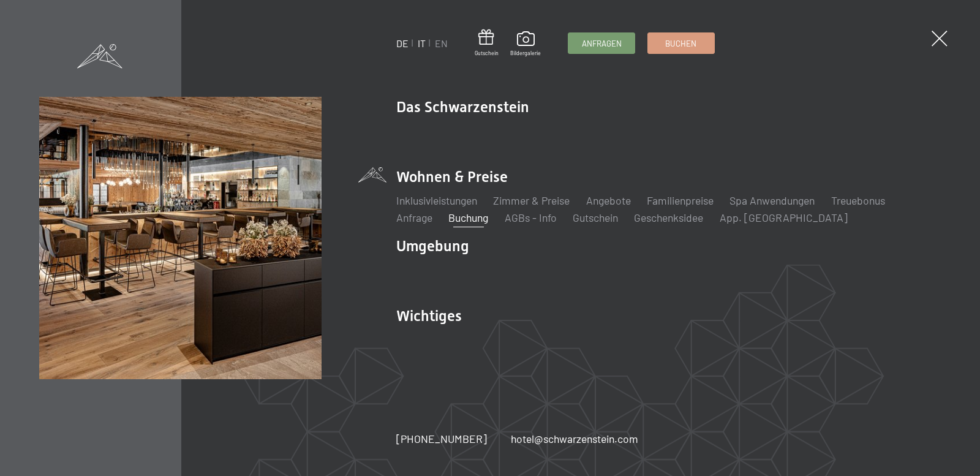 The width and height of the screenshot is (980, 476). I want to click on span: Buchen, so click(680, 43).